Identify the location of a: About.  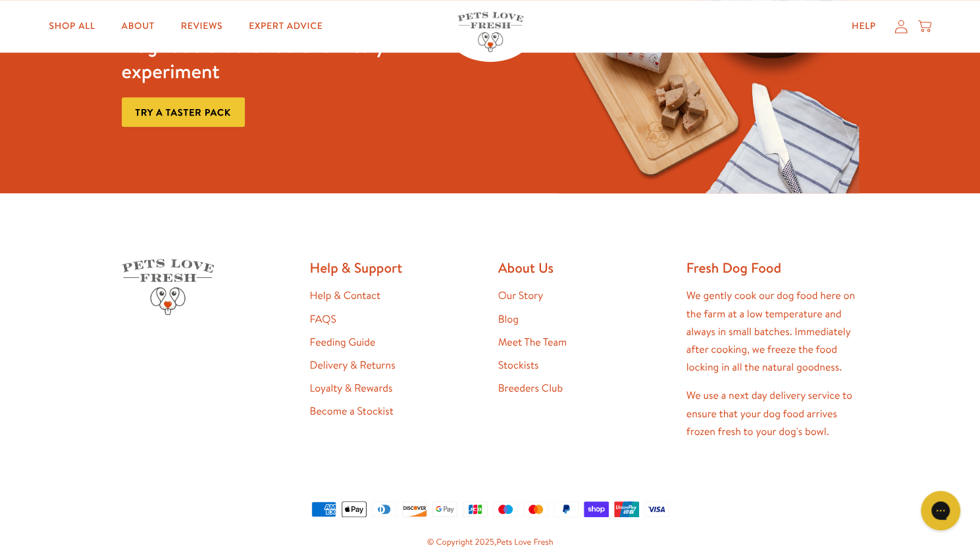
(138, 26).